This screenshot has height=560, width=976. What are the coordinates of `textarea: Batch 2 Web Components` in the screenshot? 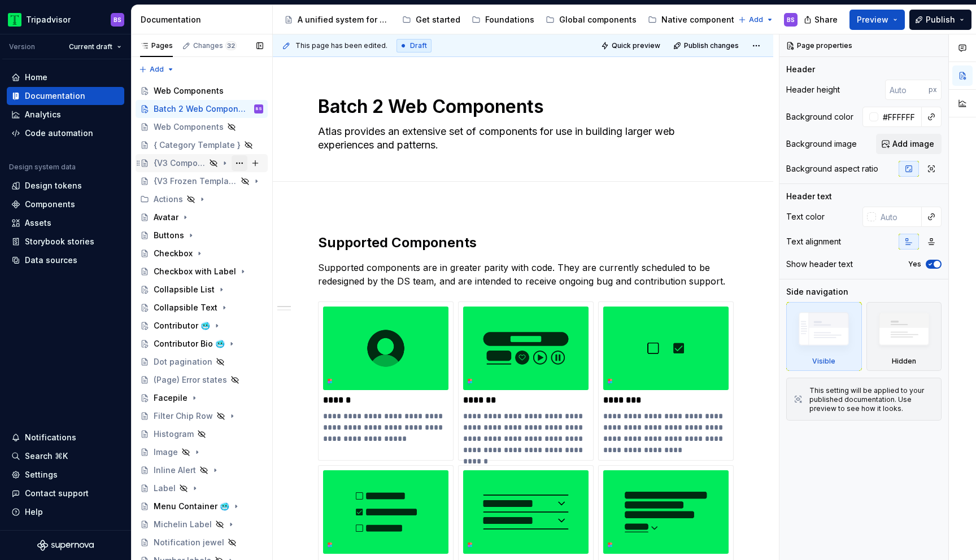 It's located at (521, 106).